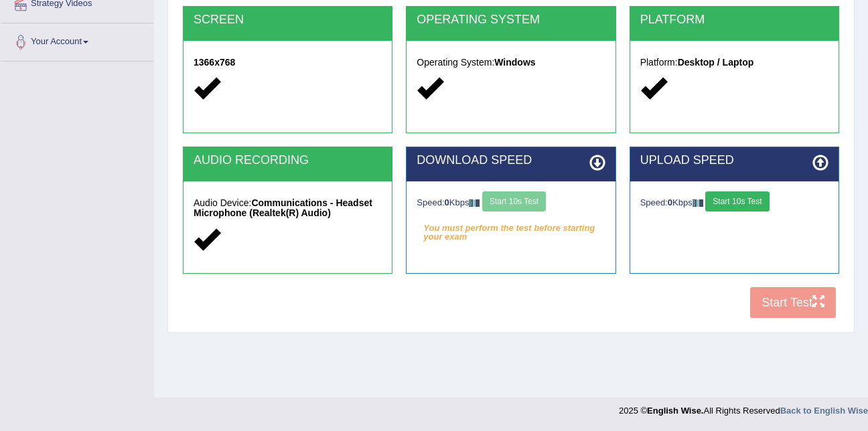 This screenshot has height=431, width=868. Describe the element at coordinates (214, 62) in the screenshot. I see `strong: 1366x768` at that location.